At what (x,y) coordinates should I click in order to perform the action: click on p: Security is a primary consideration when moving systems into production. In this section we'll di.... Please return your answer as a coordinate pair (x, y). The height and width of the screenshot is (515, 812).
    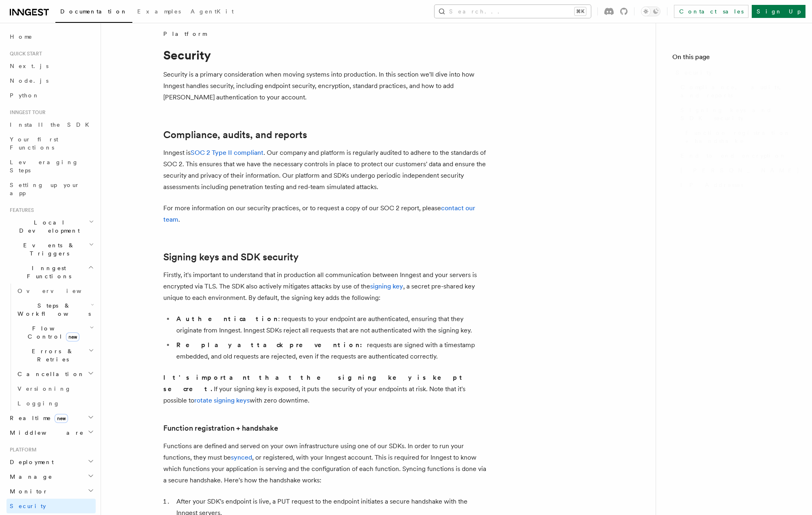
    Looking at the image, I should click on (326, 86).